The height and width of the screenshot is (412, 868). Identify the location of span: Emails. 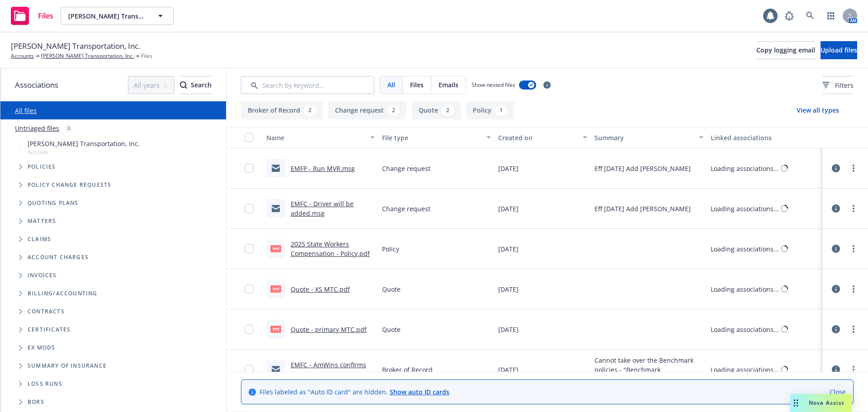
(449, 84).